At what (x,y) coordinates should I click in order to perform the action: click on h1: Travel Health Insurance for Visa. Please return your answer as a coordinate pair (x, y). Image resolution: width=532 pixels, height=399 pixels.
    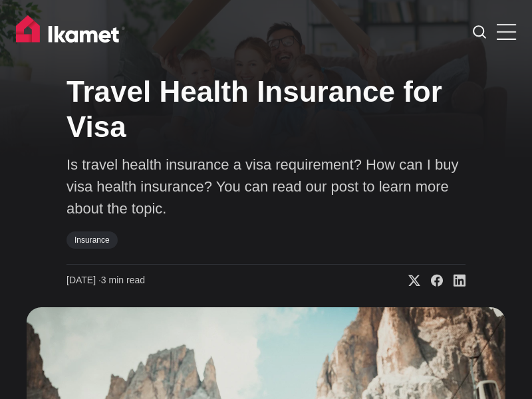
    Looking at the image, I should click on (266, 110).